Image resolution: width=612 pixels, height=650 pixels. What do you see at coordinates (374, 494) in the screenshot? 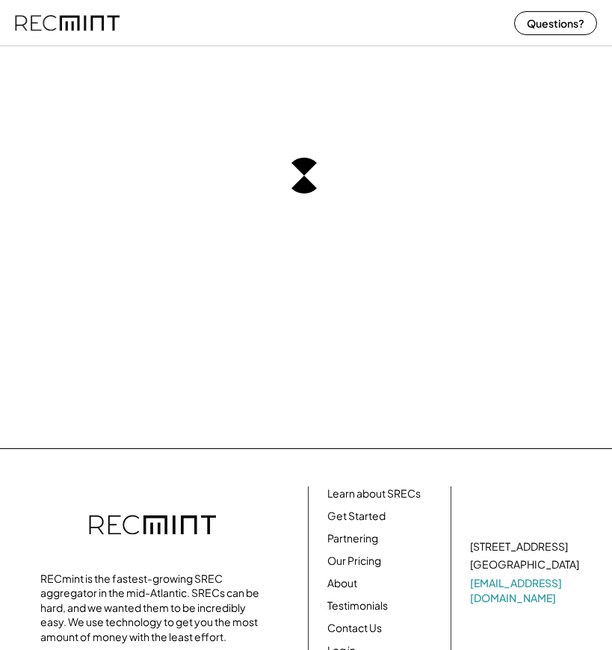
I see `a: Learn about SRECs` at bounding box center [374, 494].